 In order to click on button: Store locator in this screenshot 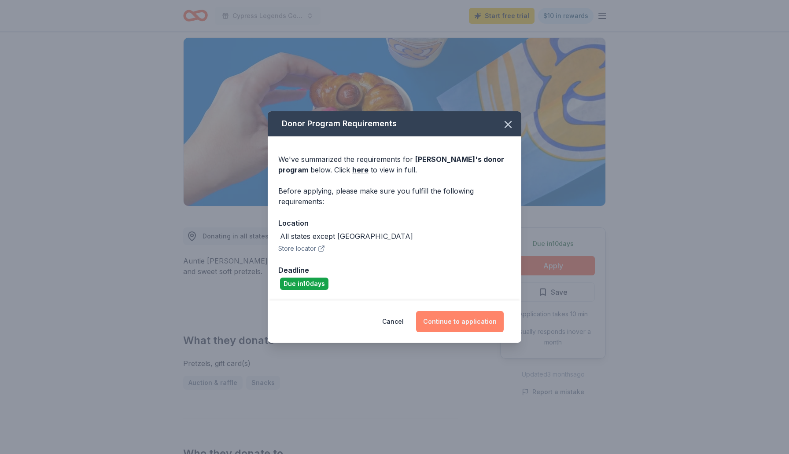, I will do `click(302, 249)`.